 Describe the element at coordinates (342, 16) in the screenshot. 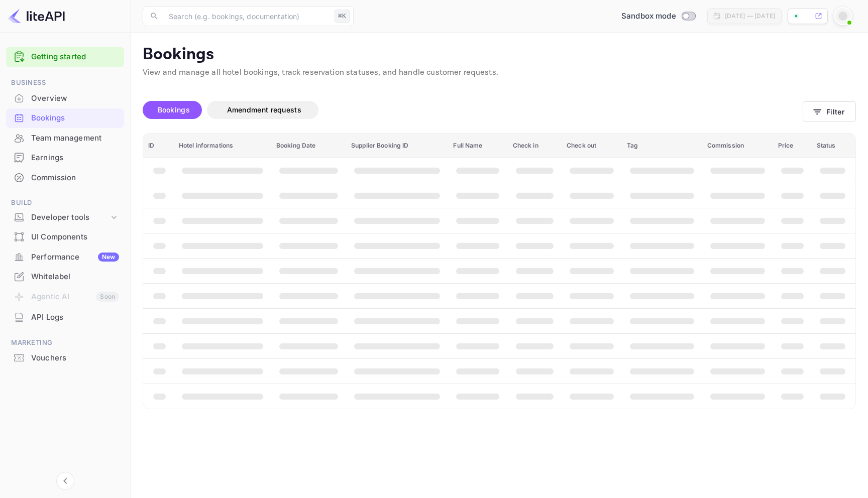

I see `div: ⌘K` at that location.